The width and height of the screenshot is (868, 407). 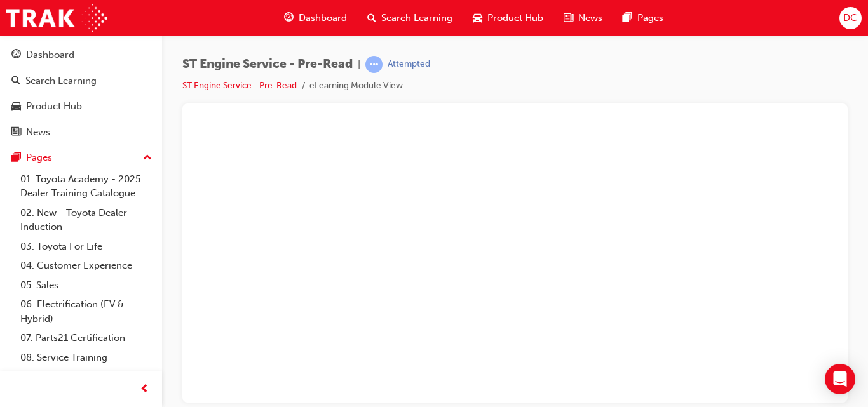 What do you see at coordinates (410, 18) in the screenshot?
I see `a: search-iconSearch Learning` at bounding box center [410, 18].